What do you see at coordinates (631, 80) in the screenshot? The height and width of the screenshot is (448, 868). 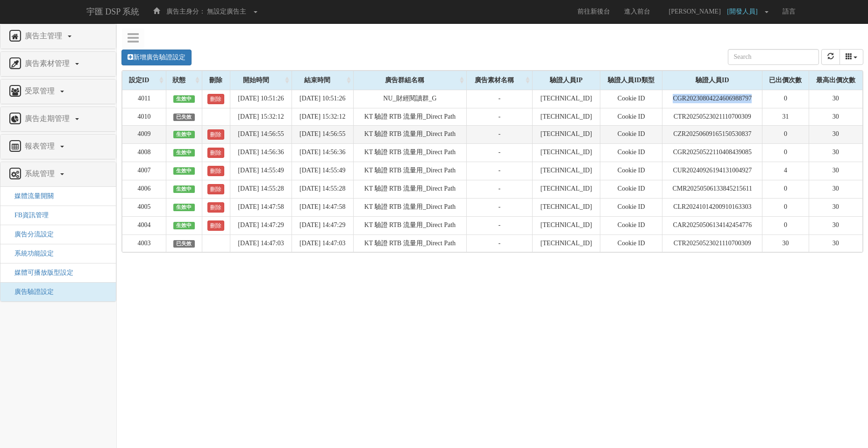 I see `div: 驗證人員ID類型` at bounding box center [631, 80].